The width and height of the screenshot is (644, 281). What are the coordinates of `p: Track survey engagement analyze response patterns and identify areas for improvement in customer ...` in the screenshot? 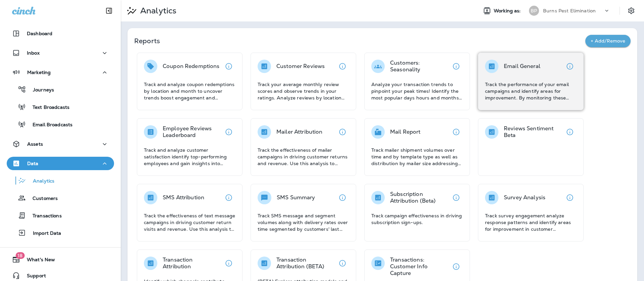 It's located at (530, 223).